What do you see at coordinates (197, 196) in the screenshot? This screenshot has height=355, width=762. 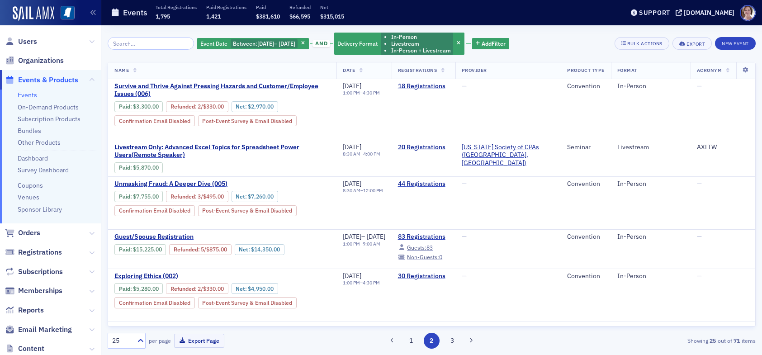 I see `div: Refunded: 50 - $775500` at bounding box center [197, 196].